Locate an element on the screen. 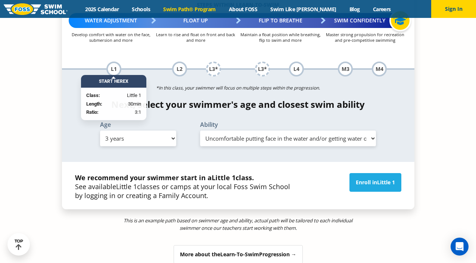 The image size is (476, 263). div: M4 is located at coordinates (379, 69).